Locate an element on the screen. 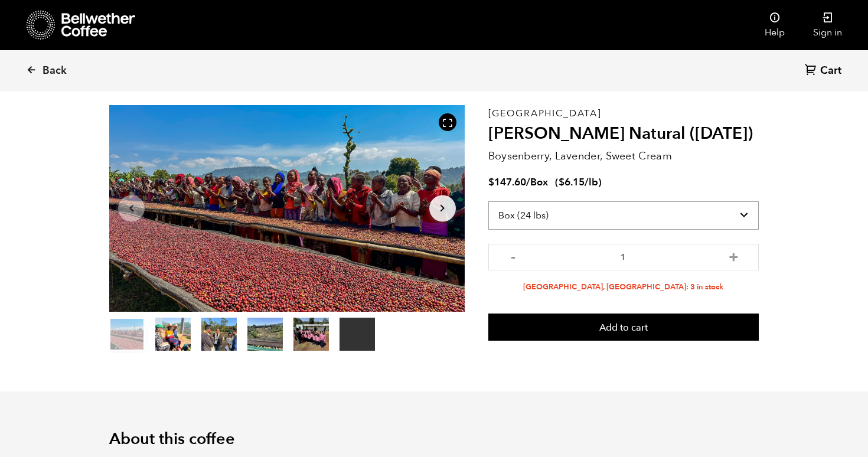 The height and width of the screenshot is (457, 868). a: Cart is located at coordinates (824, 71).